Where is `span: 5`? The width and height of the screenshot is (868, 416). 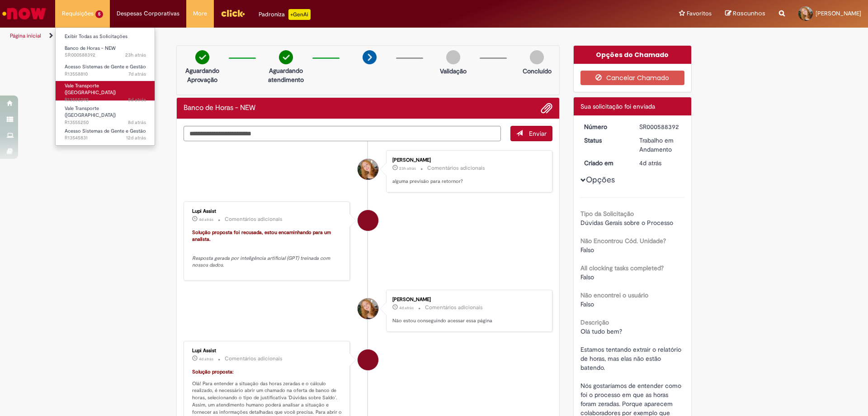 span: 5 is located at coordinates (99, 14).